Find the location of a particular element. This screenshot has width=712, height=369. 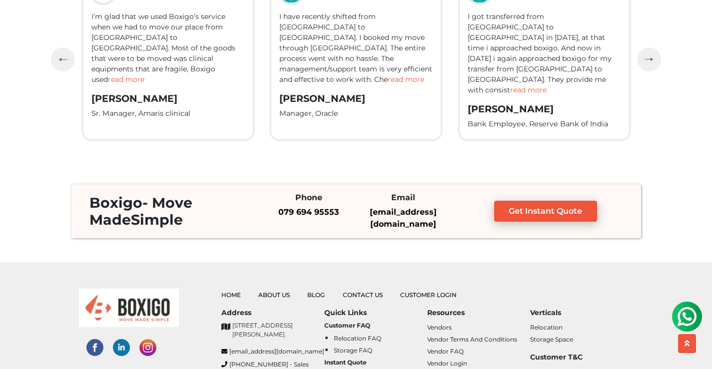

a: Relocation FAQ is located at coordinates (357, 338).